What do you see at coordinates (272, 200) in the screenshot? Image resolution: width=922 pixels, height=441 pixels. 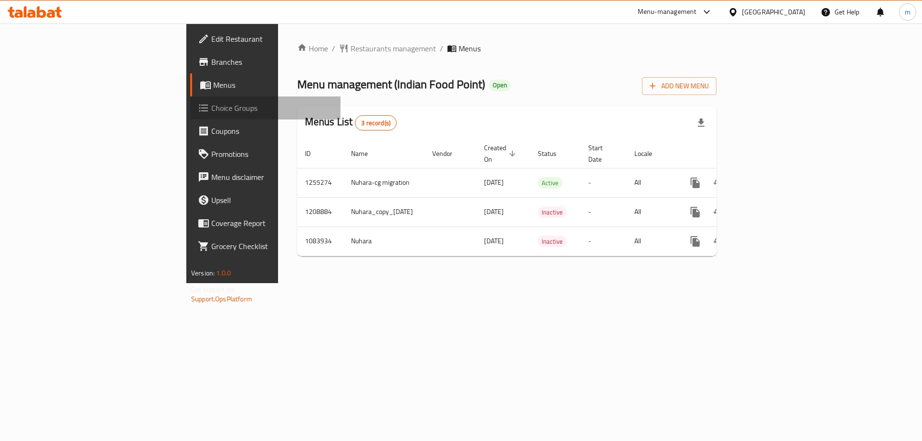 I see `span: Upsell` at bounding box center [272, 200].